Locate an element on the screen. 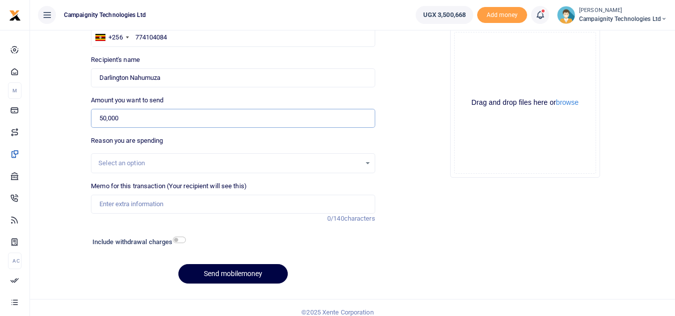  span: 0/140 is located at coordinates (336, 218).